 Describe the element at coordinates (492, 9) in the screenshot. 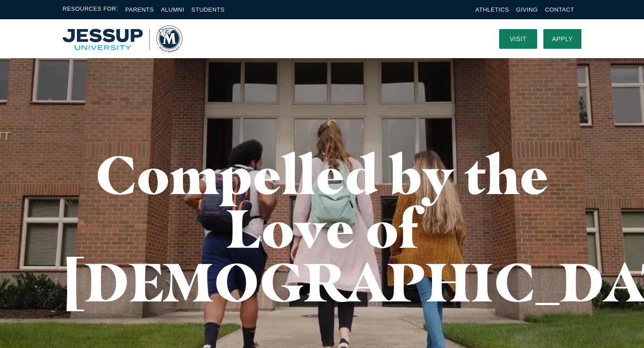

I see `a: Athletics` at that location.